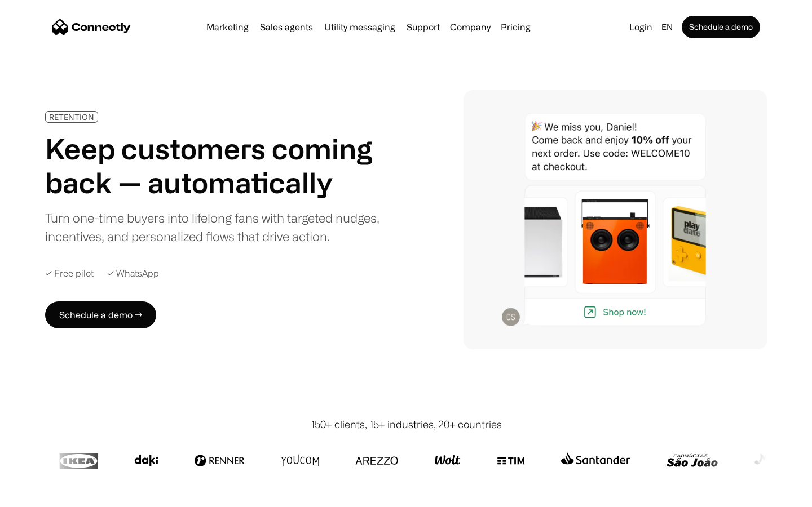 The image size is (812, 507). What do you see at coordinates (640, 27) in the screenshot?
I see `a: Login` at bounding box center [640, 27].